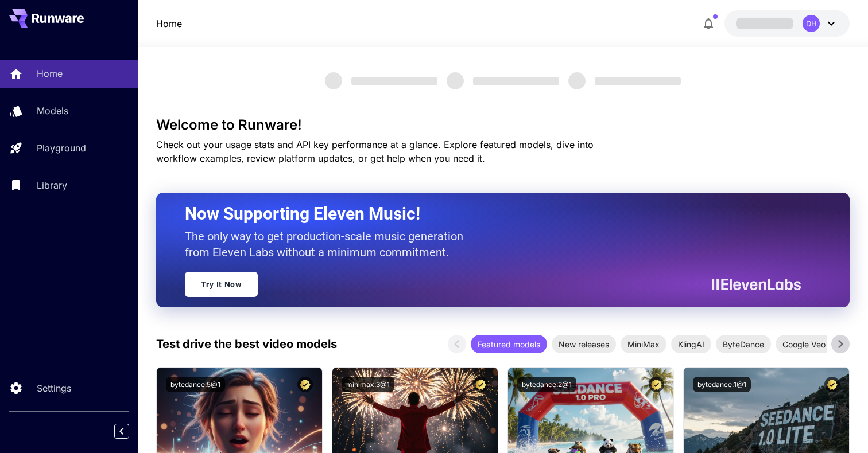  What do you see at coordinates (584, 345) in the screenshot?
I see `span: New releases` at bounding box center [584, 345].